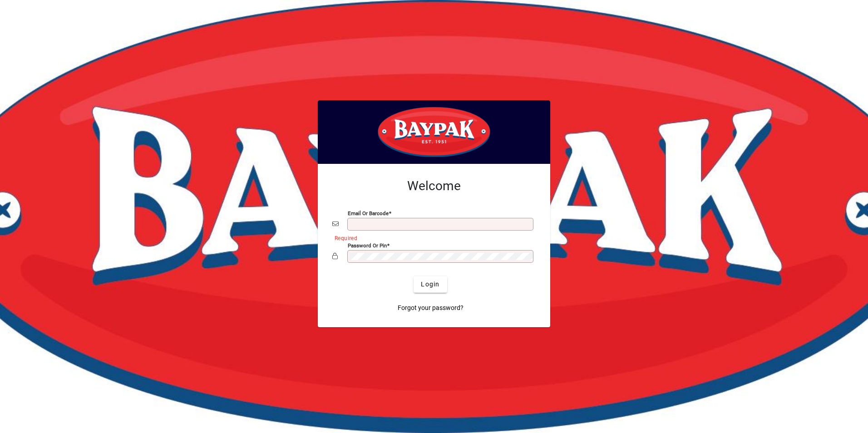  What do you see at coordinates (431, 237) in the screenshot?
I see `mat-error: Required` at bounding box center [431, 237].